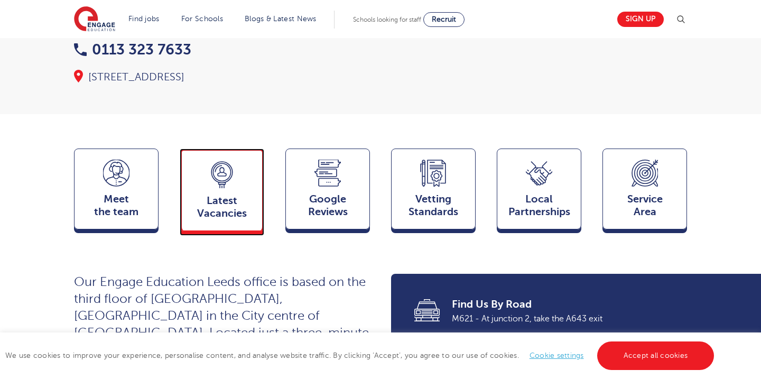  Describe the element at coordinates (433, 206) in the screenshot. I see `span: Vetting Standards` at that location.